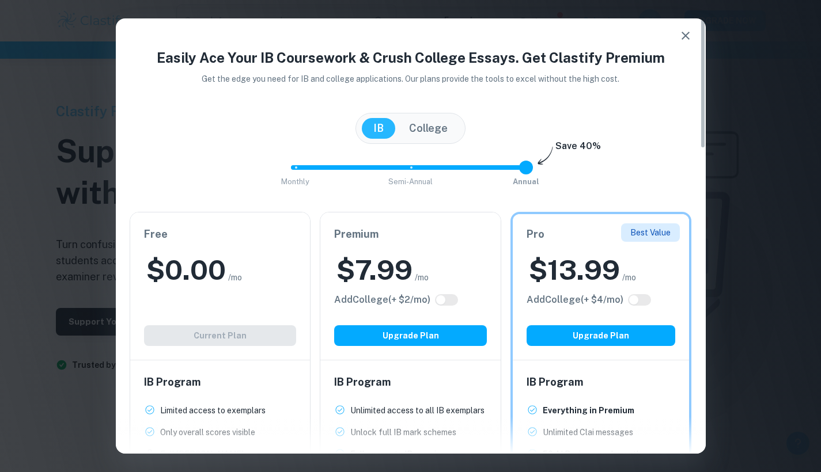 The width and height of the screenshot is (821, 472). What do you see at coordinates (526, 181) in the screenshot?
I see `span: Annual` at bounding box center [526, 181].